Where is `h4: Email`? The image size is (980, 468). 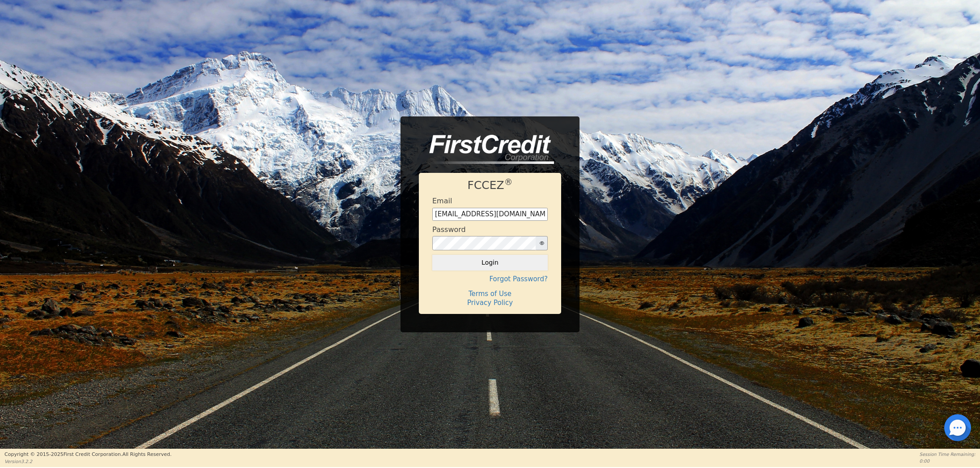 h4: Email is located at coordinates (442, 200).